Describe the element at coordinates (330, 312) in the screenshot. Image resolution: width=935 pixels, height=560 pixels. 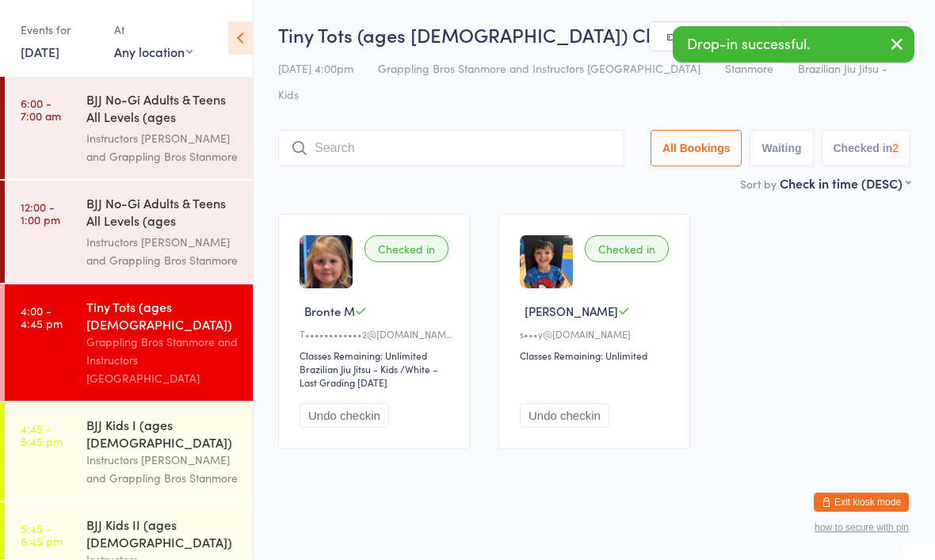
I see `span: Bronte M` at that location.